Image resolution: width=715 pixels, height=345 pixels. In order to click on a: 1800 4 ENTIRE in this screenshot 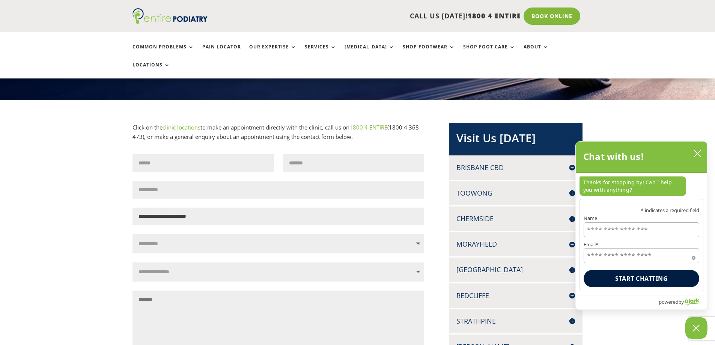, I will do `click(368, 127)`.